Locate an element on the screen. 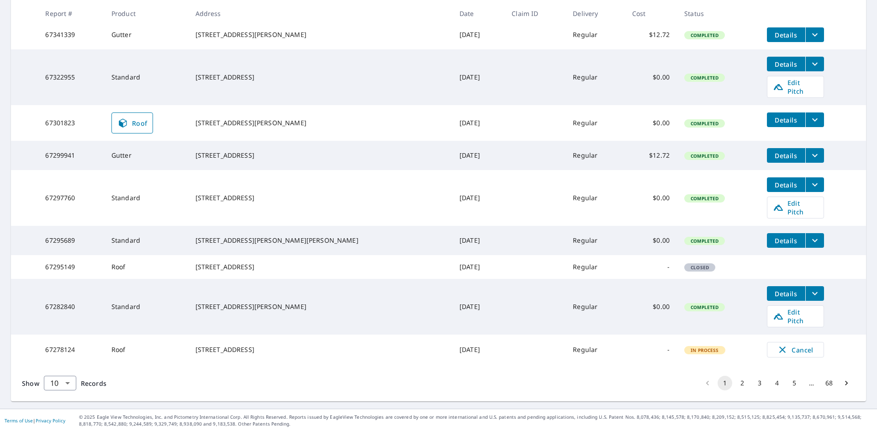  a: Privacy Policy is located at coordinates (50, 420).